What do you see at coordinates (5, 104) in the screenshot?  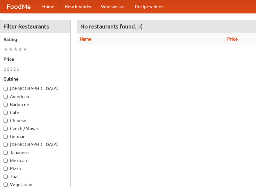 I see `input: Barbecue` at bounding box center [5, 104].